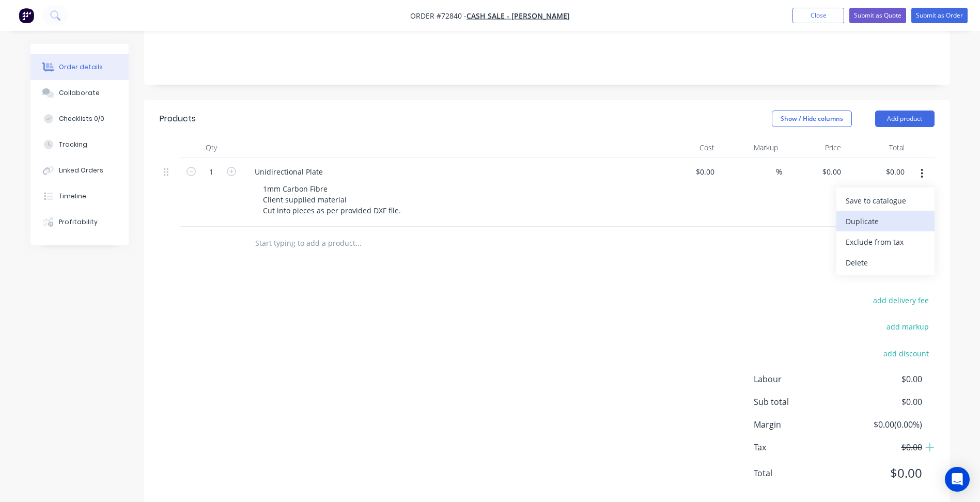  Describe the element at coordinates (939, 16) in the screenshot. I see `button: Submit as Order` at that location.